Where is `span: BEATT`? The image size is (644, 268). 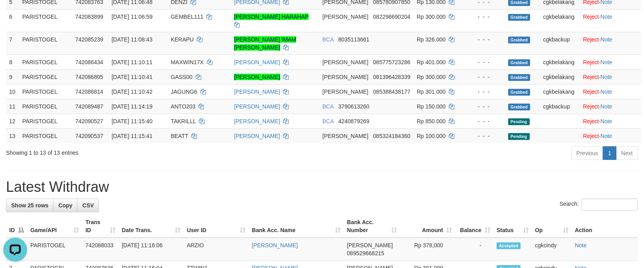
span: BEATT is located at coordinates (180, 136).